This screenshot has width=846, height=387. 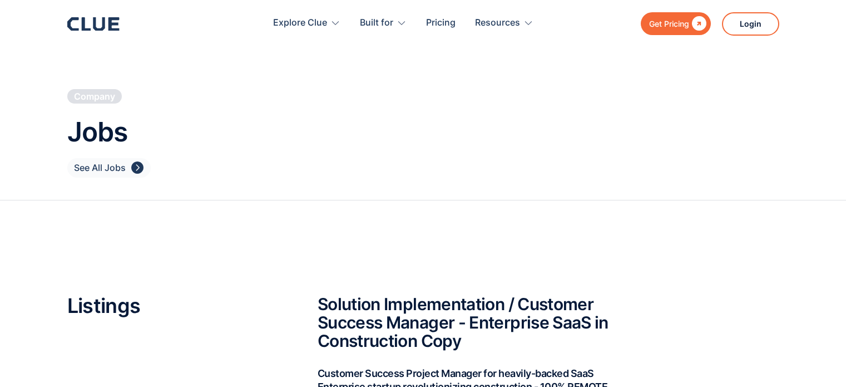 I want to click on div: Company, so click(x=95, y=96).